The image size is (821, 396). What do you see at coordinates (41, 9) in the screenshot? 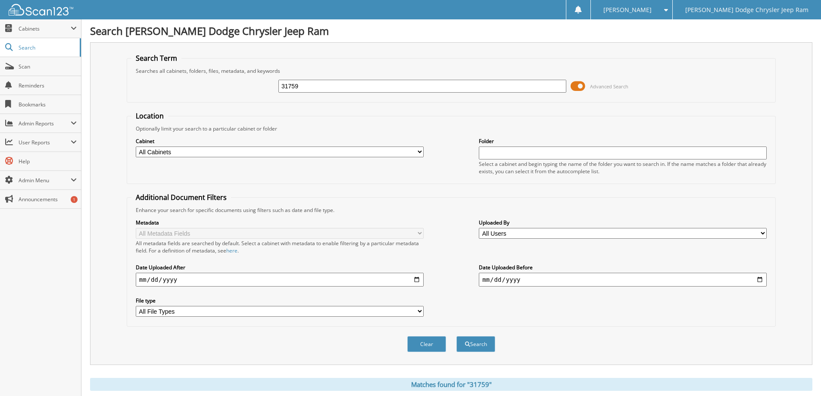
I see `img: scan123-logo-white.svg` at bounding box center [41, 9].